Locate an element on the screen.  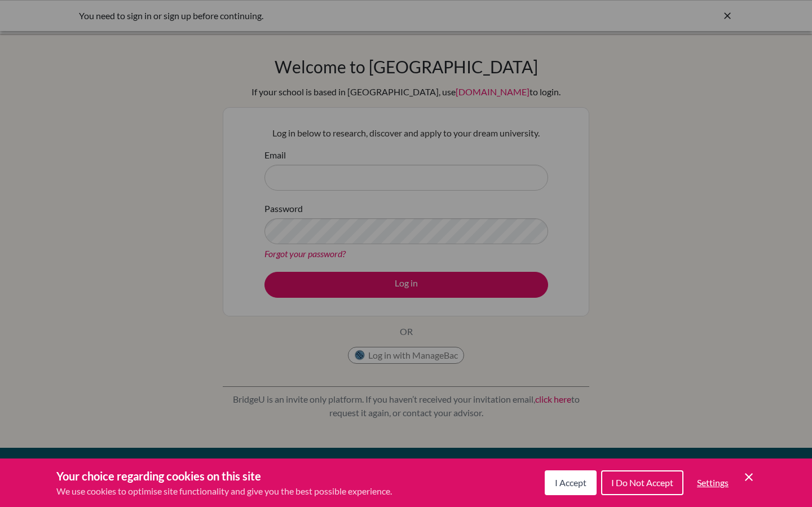
button: I Do Not Accept is located at coordinates (642, 483).